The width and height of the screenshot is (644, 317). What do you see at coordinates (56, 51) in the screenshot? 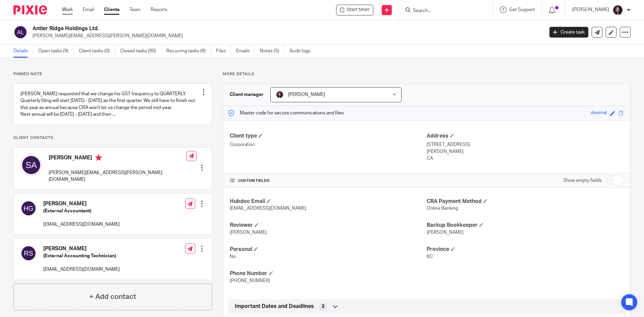
I see `a: Open tasks (9)` at bounding box center [56, 51].